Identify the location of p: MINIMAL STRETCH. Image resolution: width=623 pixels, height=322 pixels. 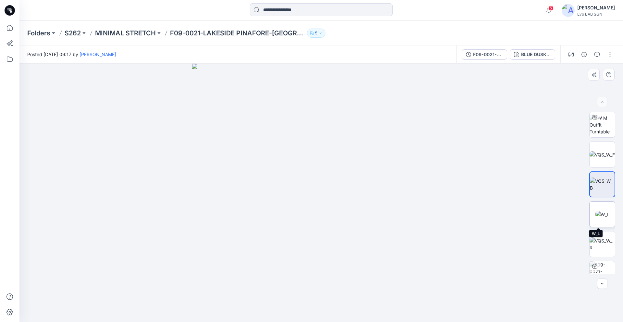
(125, 33).